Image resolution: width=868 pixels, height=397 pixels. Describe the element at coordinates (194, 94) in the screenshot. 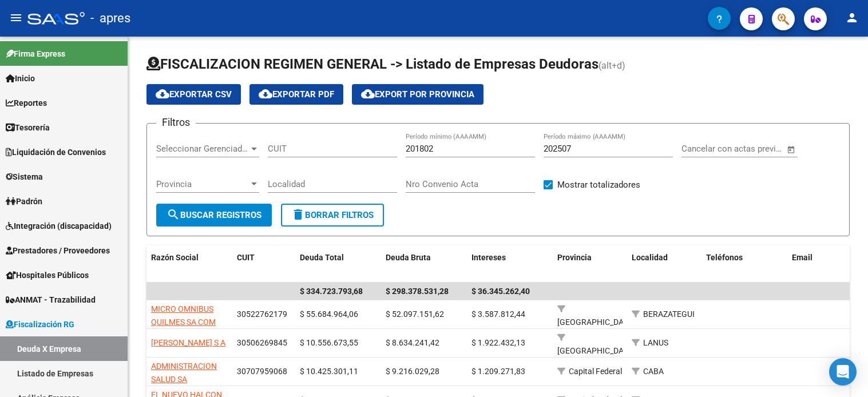

I see `span: Exportar CSV` at that location.